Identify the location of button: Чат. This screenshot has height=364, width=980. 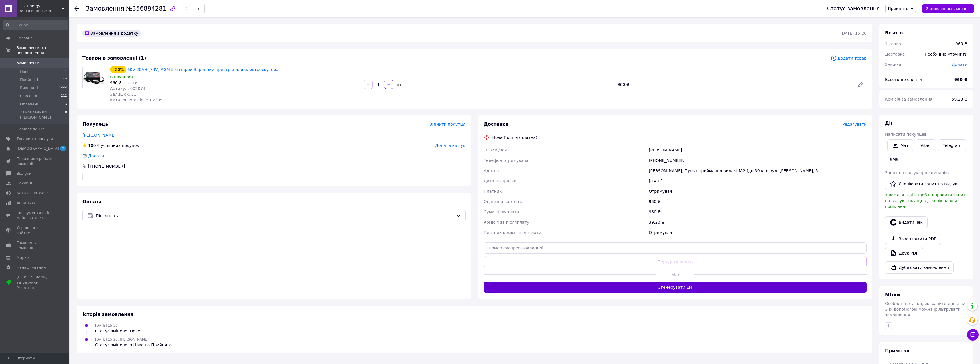
(901, 146).